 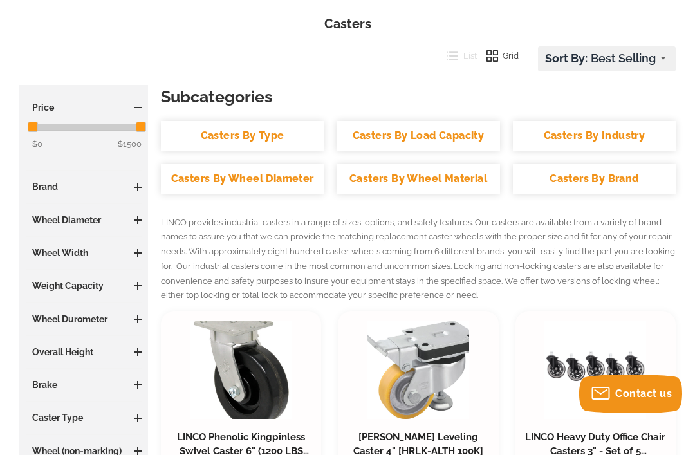 What do you see at coordinates (84, 418) in the screenshot?
I see `h3: Caster Type` at bounding box center [84, 418].